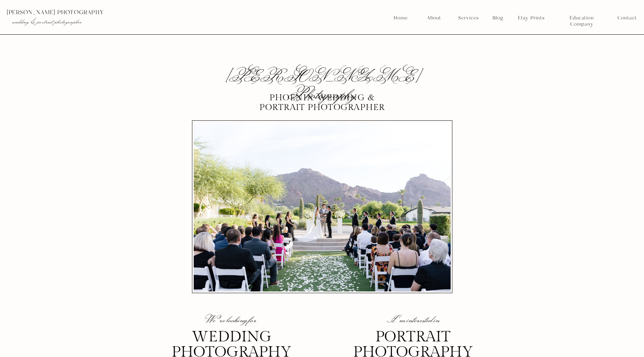 Image resolution: width=644 pixels, height=357 pixels. I want to click on p: We're looking for, so click(232, 320).